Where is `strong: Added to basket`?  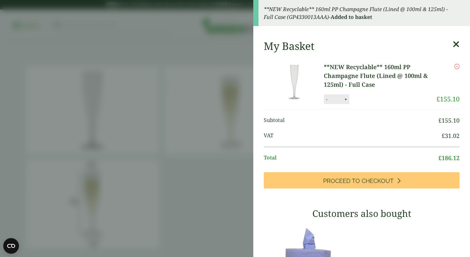
strong: Added to basket is located at coordinates (351, 17).